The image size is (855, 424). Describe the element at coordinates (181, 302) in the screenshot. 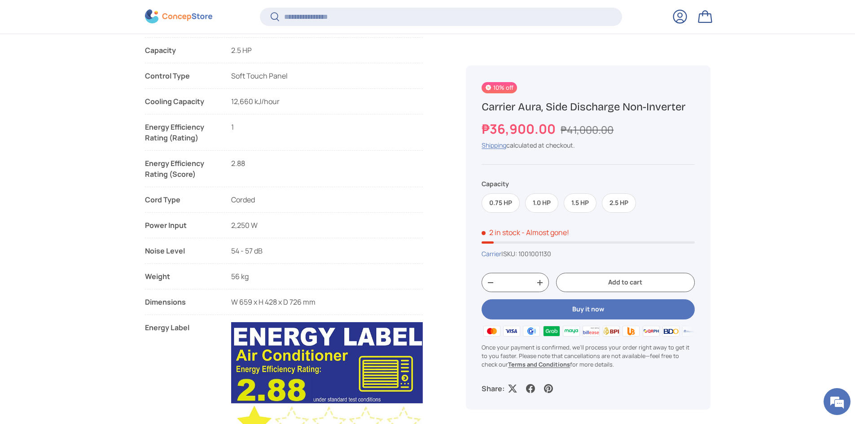

I see `div: Dimensions` at that location.